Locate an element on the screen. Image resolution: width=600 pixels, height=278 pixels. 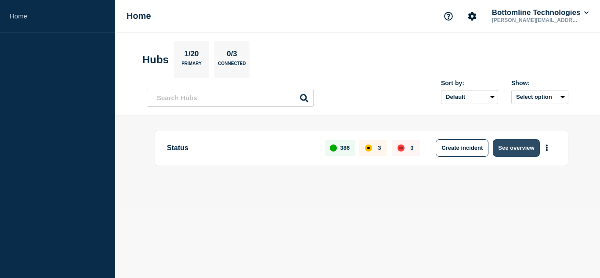
button: Support is located at coordinates (449, 16).